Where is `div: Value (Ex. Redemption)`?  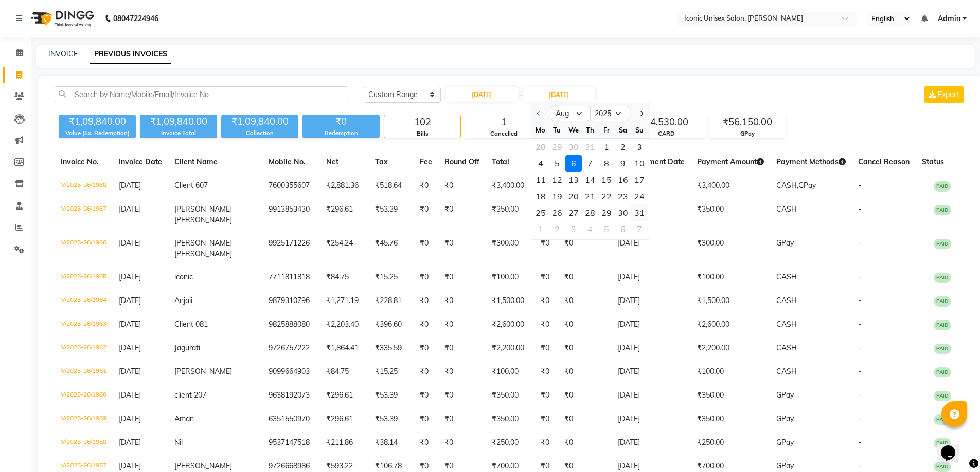
div: Value (Ex. Redemption) is located at coordinates (97, 133).